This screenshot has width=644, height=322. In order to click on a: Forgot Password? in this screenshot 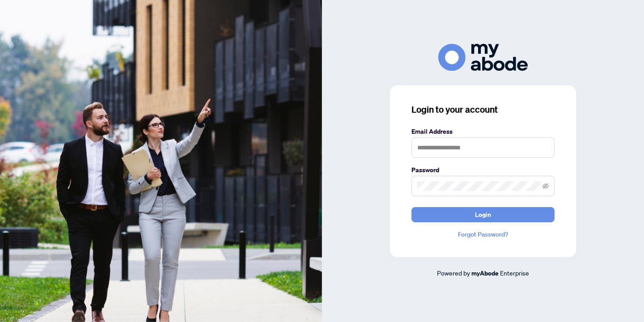, I will do `click(483, 234)`.